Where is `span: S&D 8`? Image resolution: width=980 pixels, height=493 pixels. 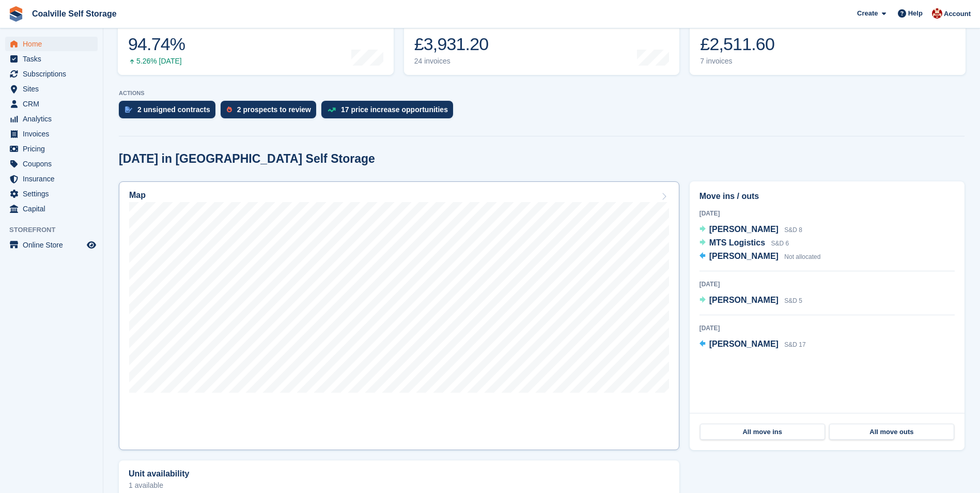 span: S&D 8 is located at coordinates (793, 230).